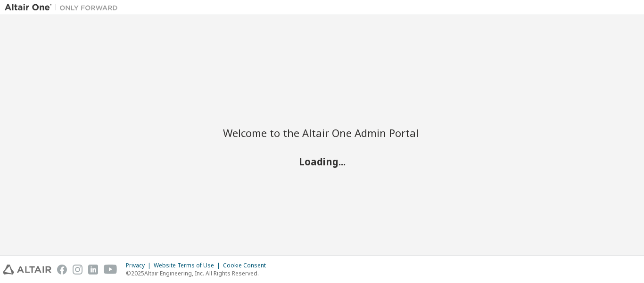 The image size is (644, 283). Describe the element at coordinates (64, 8) in the screenshot. I see `img: Altair One` at that location.